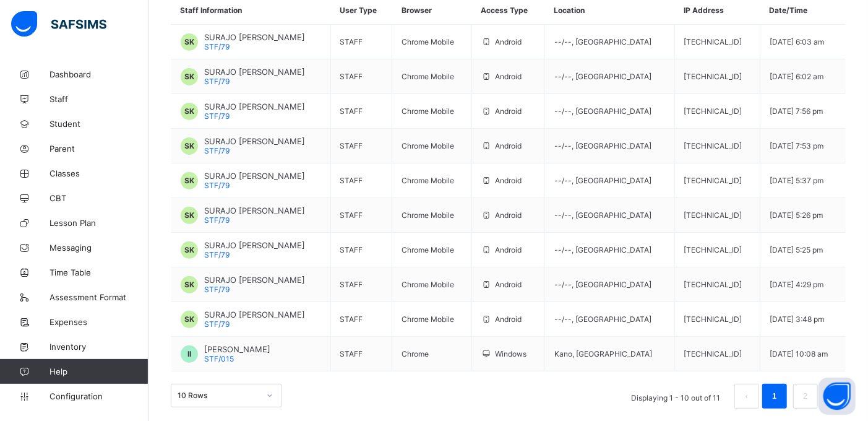 The height and width of the screenshot is (421, 868). I want to click on img: safsims, so click(59, 24).